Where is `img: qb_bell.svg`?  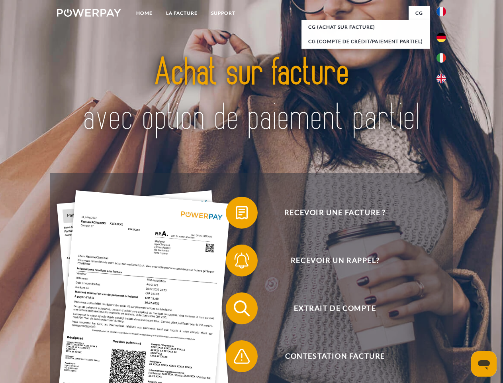
img: qb_bell.svg is located at coordinates (242, 260).